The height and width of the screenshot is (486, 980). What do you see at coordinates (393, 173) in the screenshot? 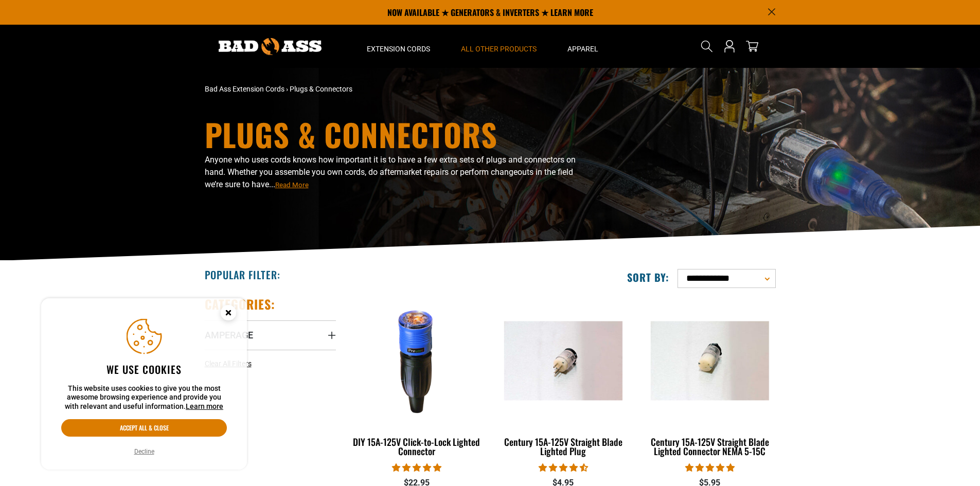
I see `p: Anyone who uses cords knows how important it is to have a few extra sets of plugs and connectors ...` at bounding box center [393, 173].